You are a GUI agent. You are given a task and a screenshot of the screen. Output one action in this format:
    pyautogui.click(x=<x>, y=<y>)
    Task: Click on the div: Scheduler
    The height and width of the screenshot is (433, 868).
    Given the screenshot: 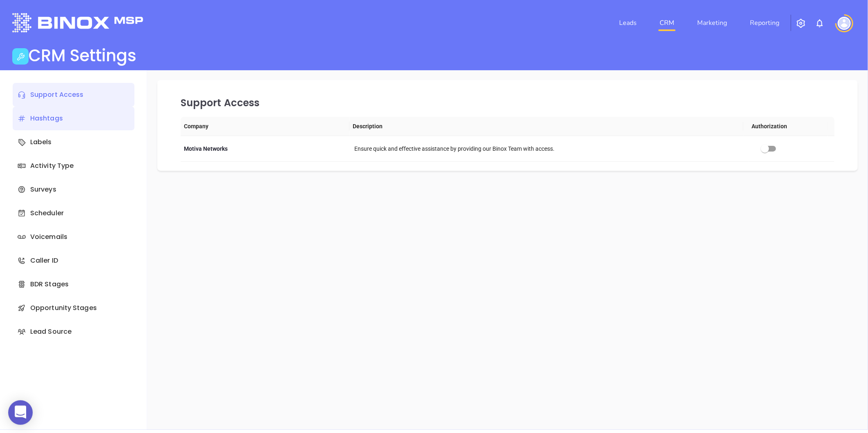 What is the action you would take?
    pyautogui.click(x=74, y=213)
    